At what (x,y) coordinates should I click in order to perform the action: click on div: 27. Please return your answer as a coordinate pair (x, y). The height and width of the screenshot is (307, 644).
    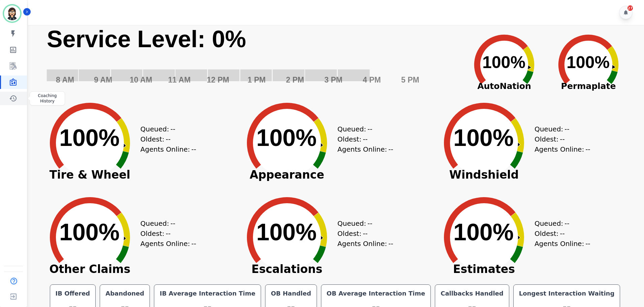
    Looking at the image, I should click on (630, 8).